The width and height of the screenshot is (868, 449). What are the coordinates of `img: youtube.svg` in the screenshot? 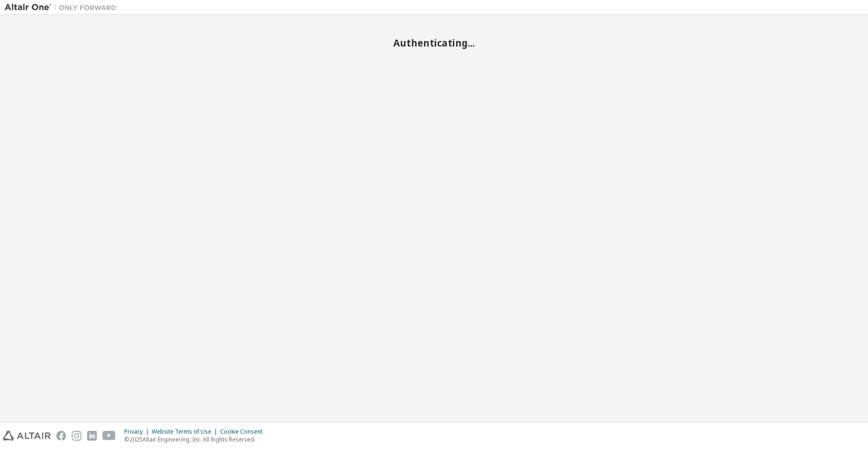 It's located at (109, 435).